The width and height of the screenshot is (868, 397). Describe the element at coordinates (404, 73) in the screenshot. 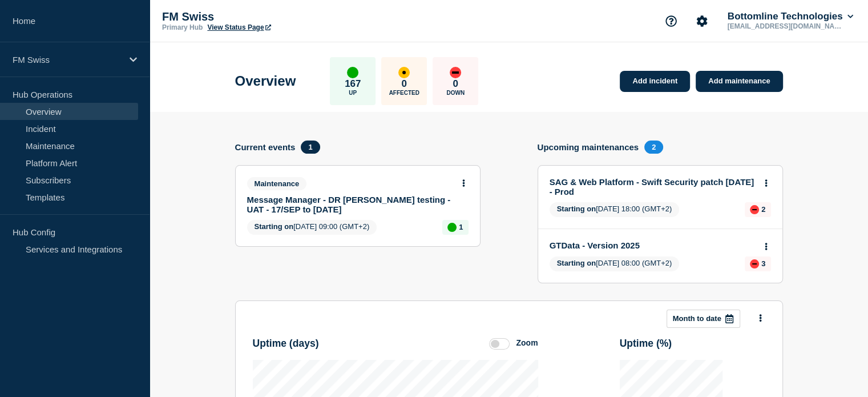

I see `div: affected` at that location.